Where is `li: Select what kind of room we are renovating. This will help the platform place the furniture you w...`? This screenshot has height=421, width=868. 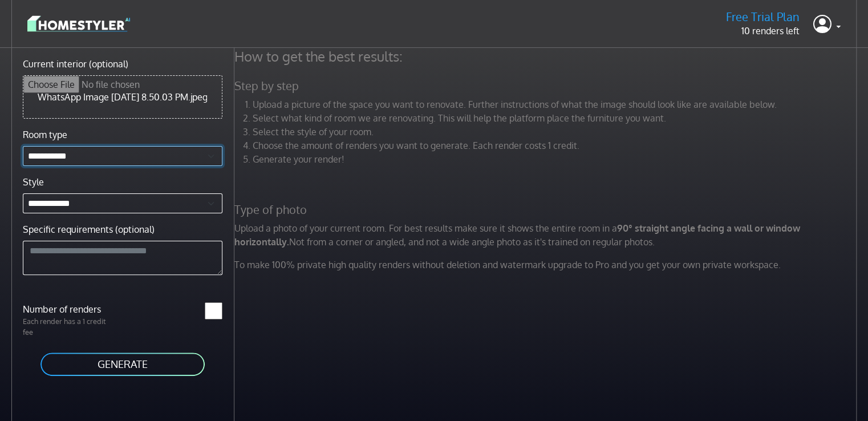 li: Select what kind of room we are renovating. This will help the platform place the furniture you w... is located at coordinates (556, 118).